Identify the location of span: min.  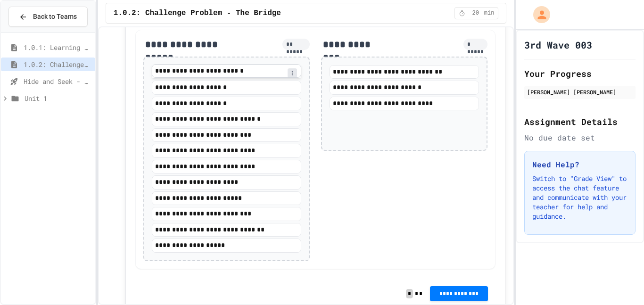
(489, 13).